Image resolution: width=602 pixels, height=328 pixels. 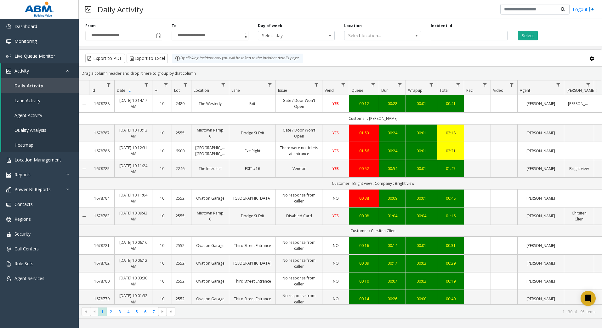 I want to click on h3: Daily Activity, so click(x=120, y=9).